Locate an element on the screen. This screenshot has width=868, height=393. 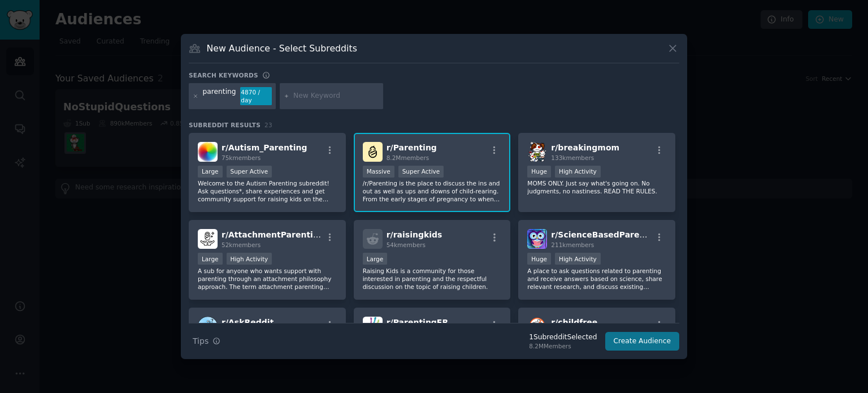
p: A place to ask questions related to parenting and receive answers based on science, share relevan... is located at coordinates (597, 278).